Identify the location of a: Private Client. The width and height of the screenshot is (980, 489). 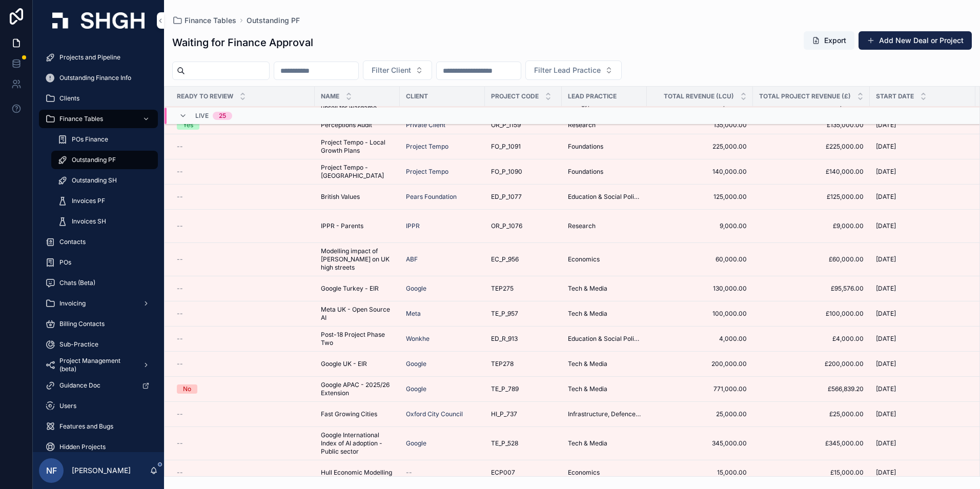
(426, 125).